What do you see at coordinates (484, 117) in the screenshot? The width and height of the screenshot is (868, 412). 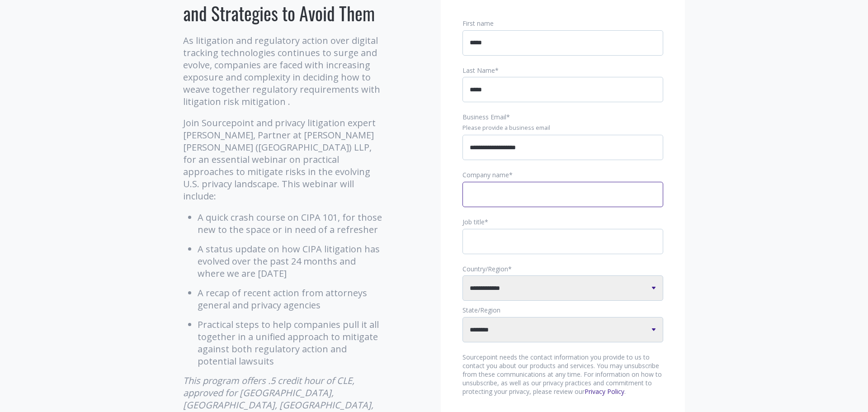 I see `span: Business Email` at bounding box center [484, 117].